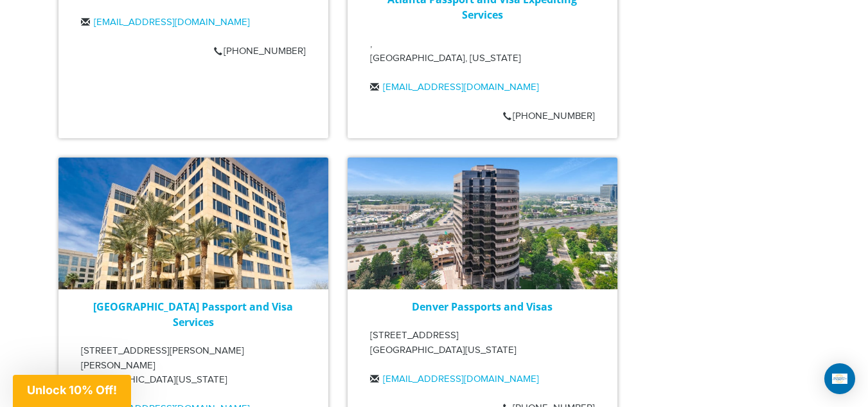  Describe the element at coordinates (482, 307) in the screenshot. I see `a: Denver Passports and Visas` at that location.